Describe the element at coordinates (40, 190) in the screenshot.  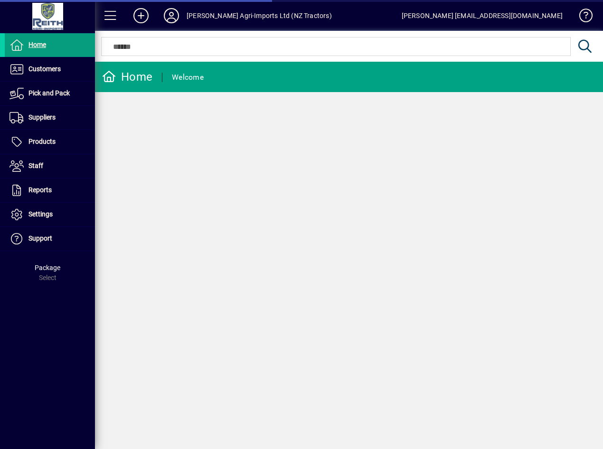
I see `span: Reports` at that location.